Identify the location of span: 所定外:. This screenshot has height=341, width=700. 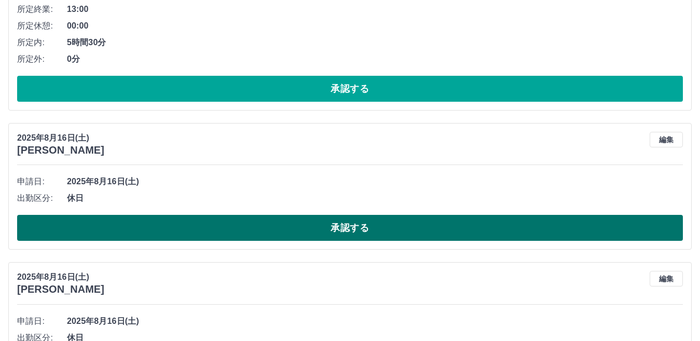
(42, 59).